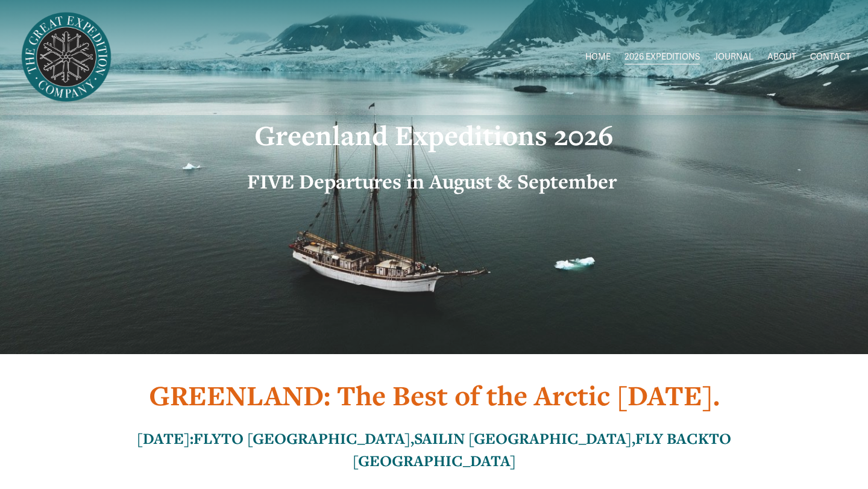  What do you see at coordinates (830, 57) in the screenshot?
I see `a: CONTACT` at bounding box center [830, 57].